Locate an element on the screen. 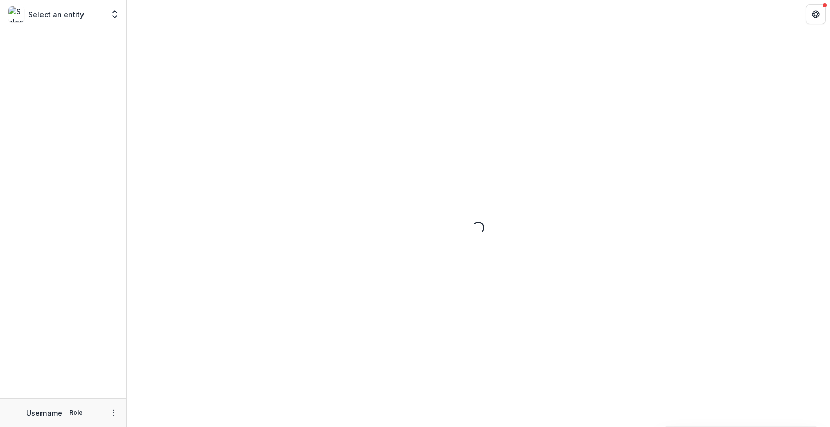 The image size is (830, 427). p: Select an entity is located at coordinates (56, 14).